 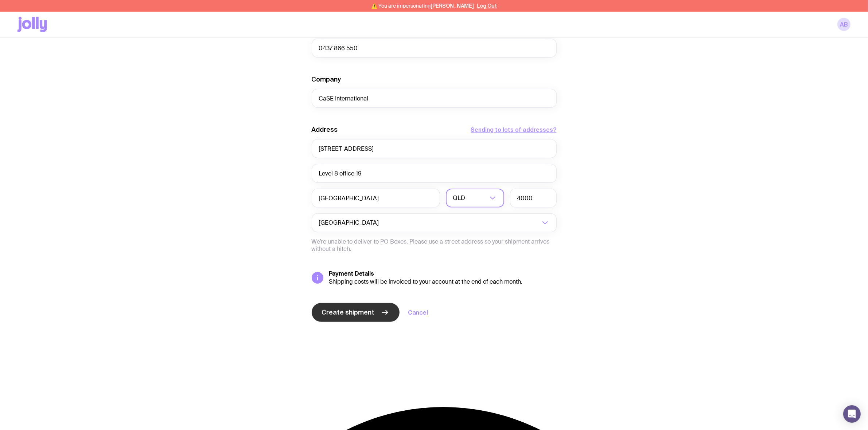 I want to click on span: Create shipment, so click(x=348, y=312).